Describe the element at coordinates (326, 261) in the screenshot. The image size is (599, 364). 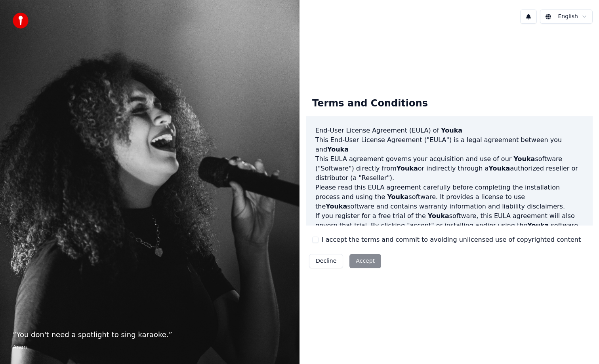
I see `button: Decline` at that location.